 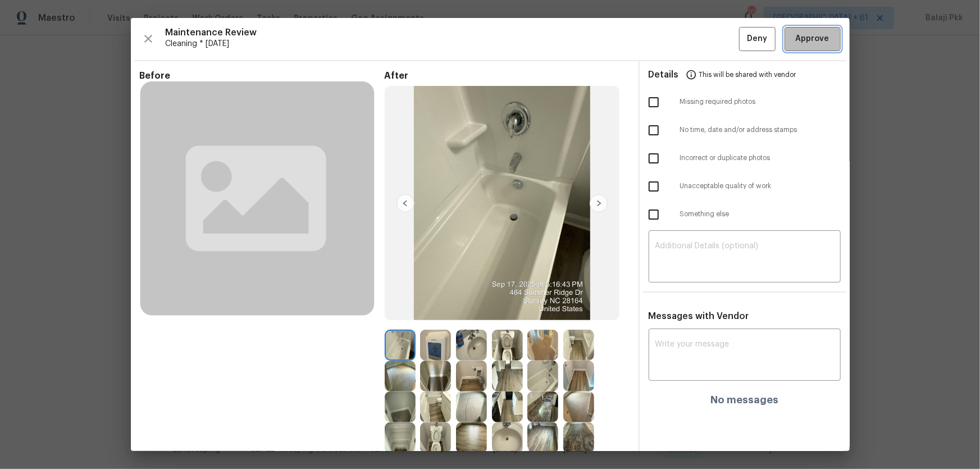 What do you see at coordinates (813, 39) in the screenshot?
I see `button: Approve` at bounding box center [813, 39].